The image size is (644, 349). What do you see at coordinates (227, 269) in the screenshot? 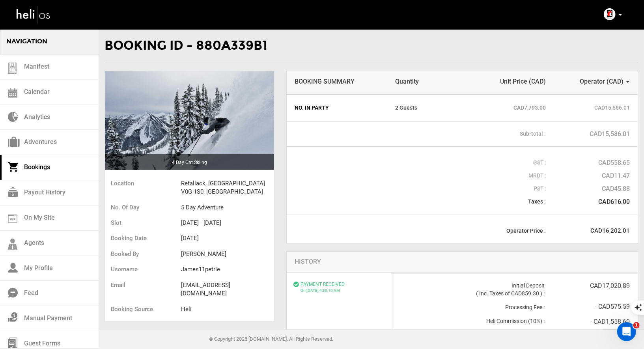
I see `li: james11petrie` at bounding box center [227, 269].